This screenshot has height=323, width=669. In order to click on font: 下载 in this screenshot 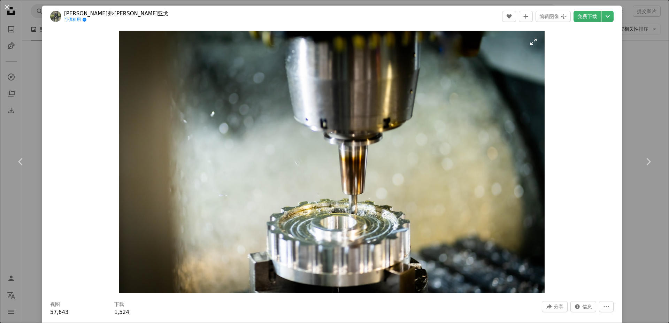, I will do `click(119, 304)`.